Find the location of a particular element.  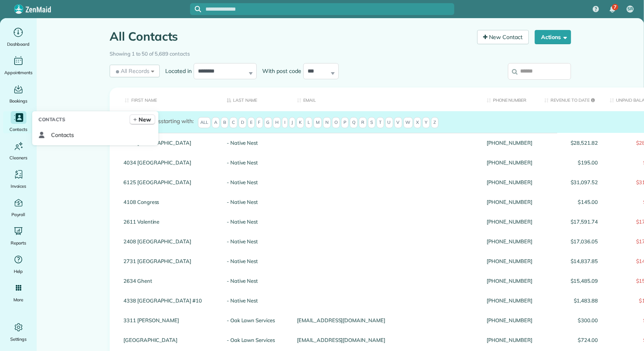

span: All is located at coordinates (204, 123).